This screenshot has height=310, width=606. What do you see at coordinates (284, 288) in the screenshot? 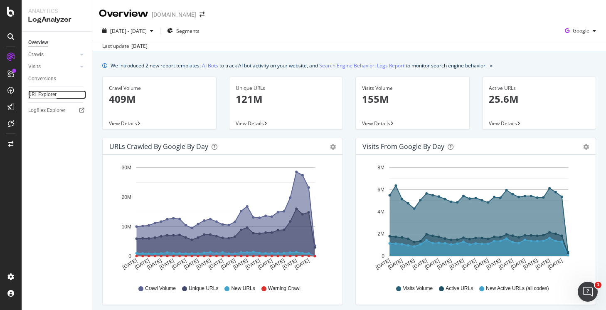
I see `span: Warning Crawl` at bounding box center [284, 288].